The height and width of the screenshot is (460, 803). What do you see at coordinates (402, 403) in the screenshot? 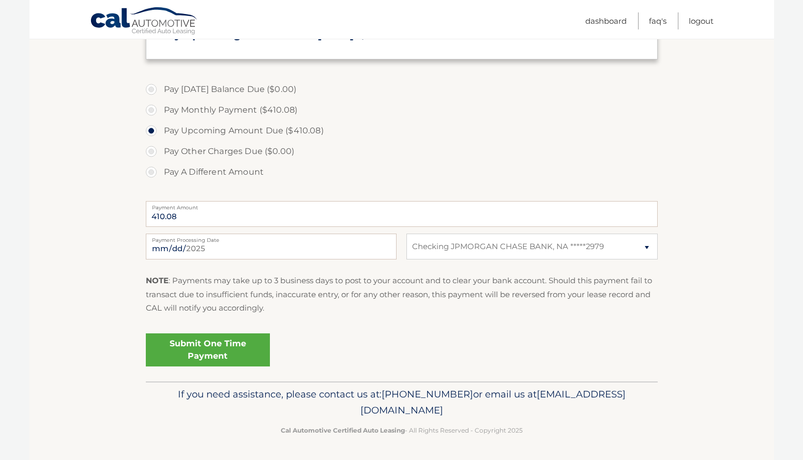
I see `p: If you need assistance, please contact us at: or email us at` at bounding box center [402, 403].